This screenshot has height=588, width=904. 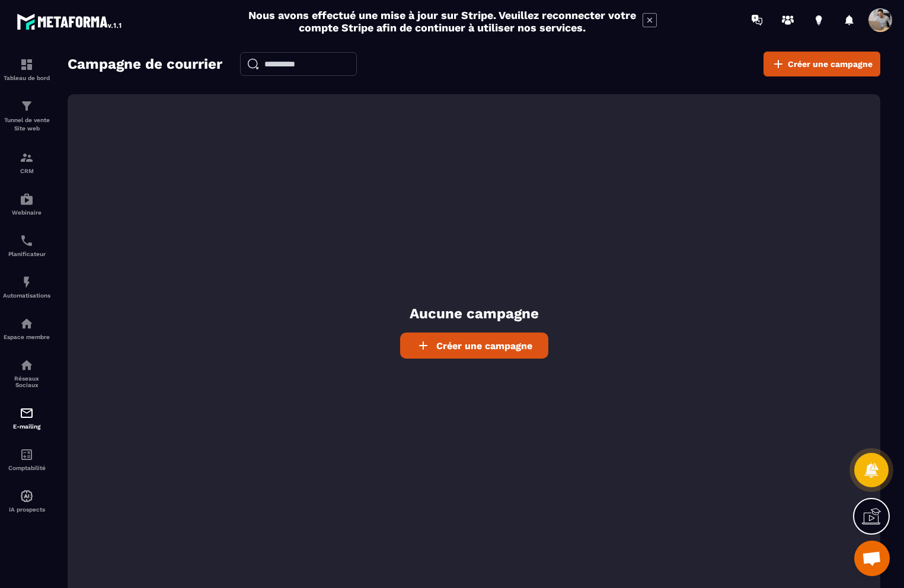 I want to click on a: automationsautomationsEspace membre, so click(x=27, y=328).